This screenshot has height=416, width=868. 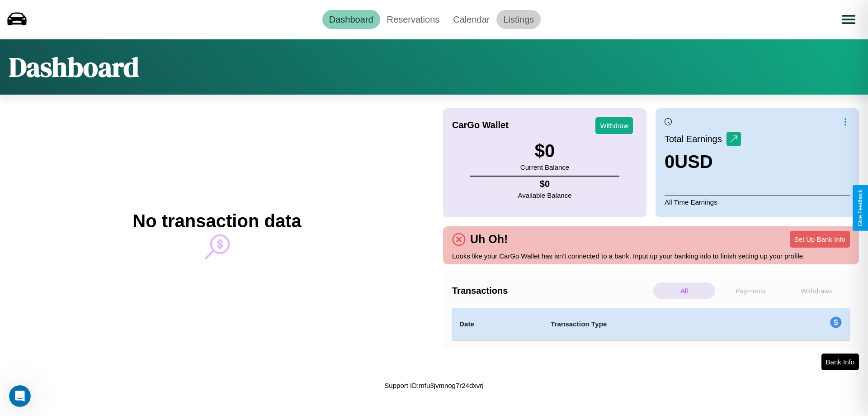 What do you see at coordinates (471, 19) in the screenshot?
I see `a: Calendar` at bounding box center [471, 19].